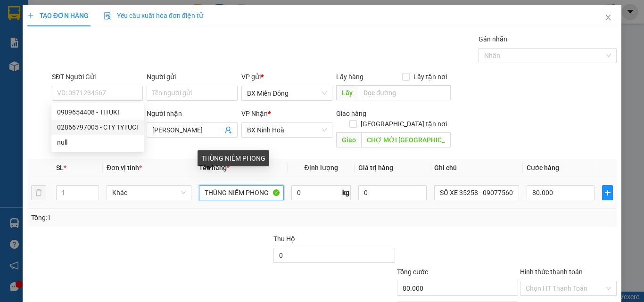  Describe the element at coordinates (287, 77) in the screenshot. I see `div: VP gửi` at that location.